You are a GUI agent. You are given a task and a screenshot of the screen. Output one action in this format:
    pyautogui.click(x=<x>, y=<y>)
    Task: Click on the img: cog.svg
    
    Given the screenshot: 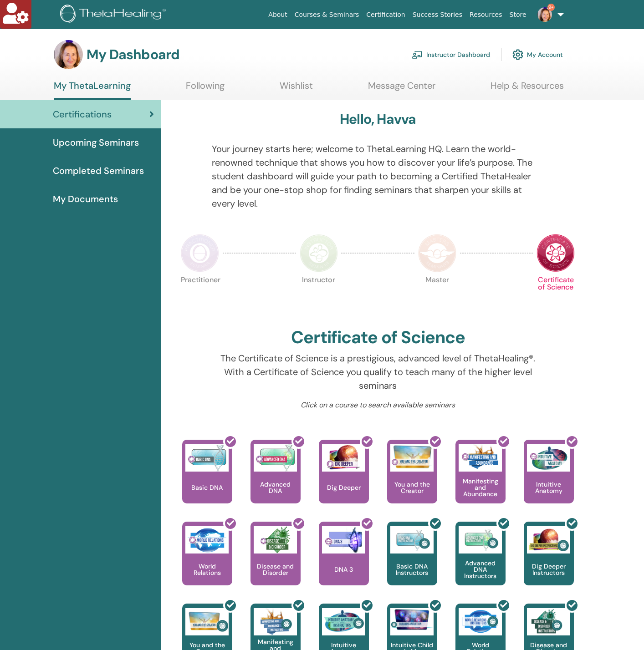 What is the action you would take?
    pyautogui.click(x=518, y=55)
    